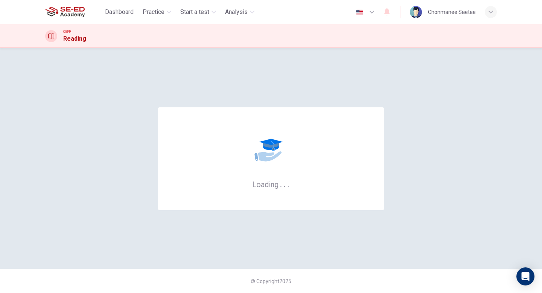  What do you see at coordinates (157, 12) in the screenshot?
I see `button: Practice` at bounding box center [157, 12].